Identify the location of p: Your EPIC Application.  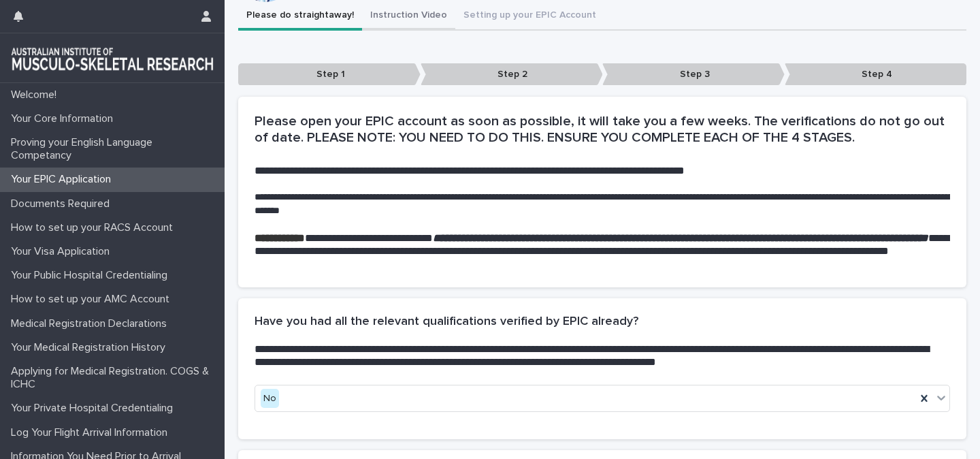
(63, 179).